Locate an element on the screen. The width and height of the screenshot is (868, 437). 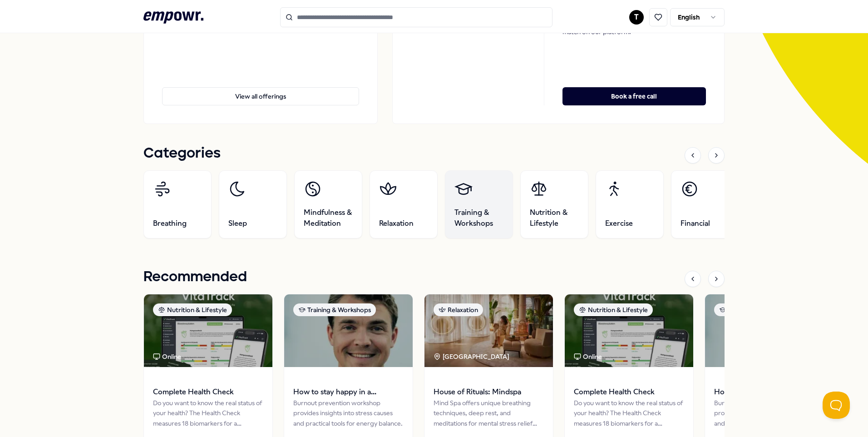
div: Relaxation is located at coordinates (458, 310).